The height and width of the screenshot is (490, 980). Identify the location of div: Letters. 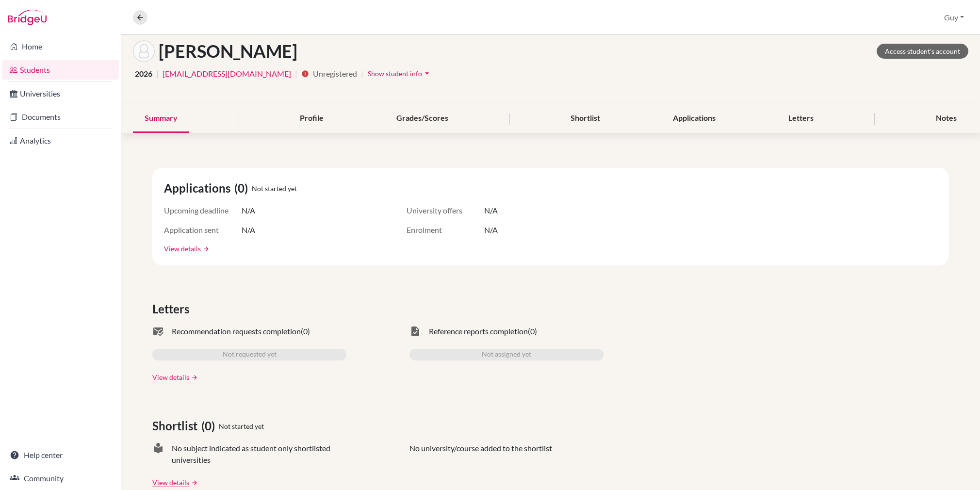
(801, 119).